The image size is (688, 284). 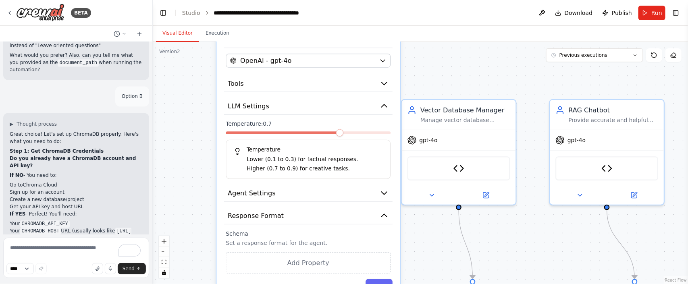 What do you see at coordinates (17, 175) in the screenshot?
I see `strong: If NO` at bounding box center [17, 175].